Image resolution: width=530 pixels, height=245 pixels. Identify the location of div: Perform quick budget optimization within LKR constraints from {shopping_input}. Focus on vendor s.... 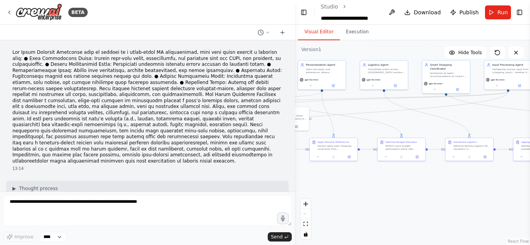
(404, 148).